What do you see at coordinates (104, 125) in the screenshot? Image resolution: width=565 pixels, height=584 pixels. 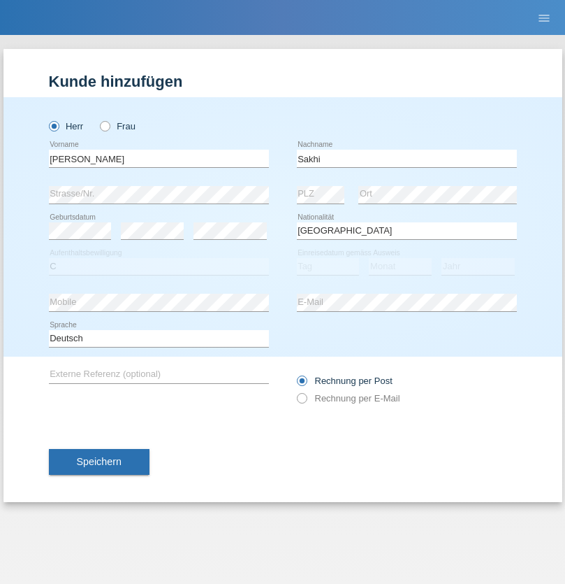 I see `input: Frau` at bounding box center [104, 125].